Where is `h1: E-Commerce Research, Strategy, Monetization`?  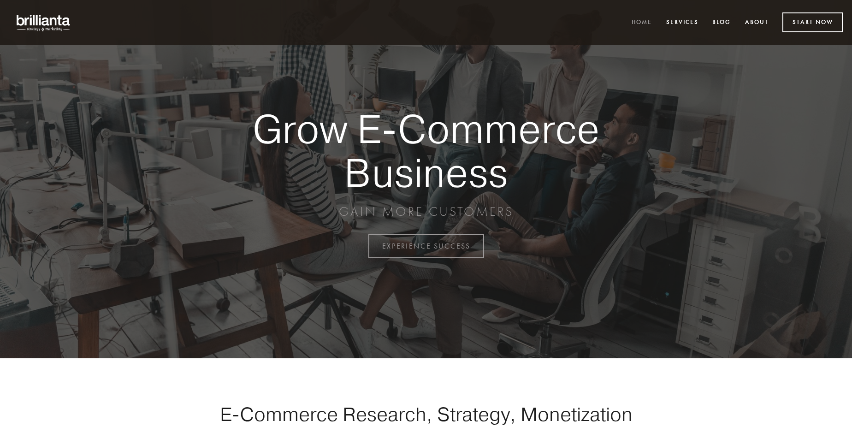 h1: E-Commerce Research, Strategy, Monetization is located at coordinates (426, 414).